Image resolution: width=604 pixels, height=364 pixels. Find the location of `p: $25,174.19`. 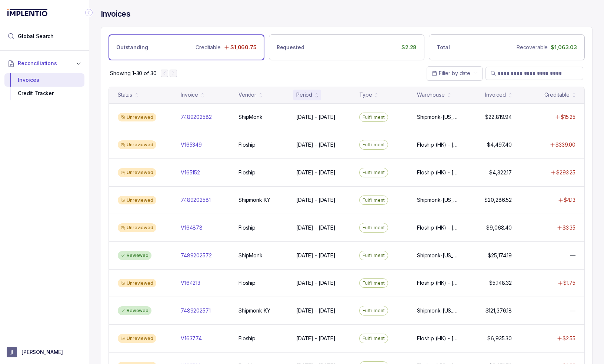

p: $25,174.19 is located at coordinates (500, 255).